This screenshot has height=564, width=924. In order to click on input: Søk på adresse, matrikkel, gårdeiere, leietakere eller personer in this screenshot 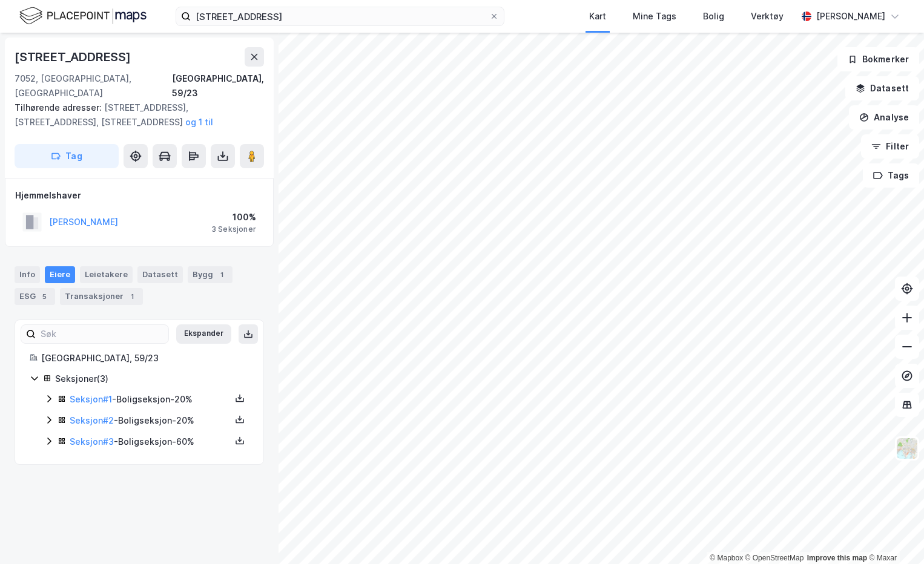, I will do `click(339, 16)`.